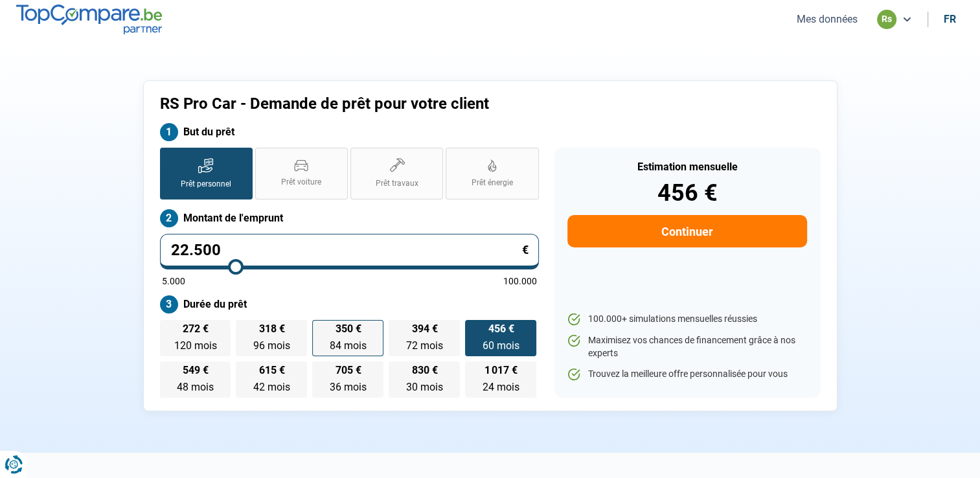  I want to click on span: 1 017 €, so click(501, 370).